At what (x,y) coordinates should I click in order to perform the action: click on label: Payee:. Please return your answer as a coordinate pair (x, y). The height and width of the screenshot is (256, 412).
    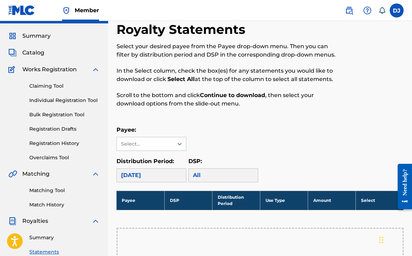
    Looking at the image, I should click on (126, 130).